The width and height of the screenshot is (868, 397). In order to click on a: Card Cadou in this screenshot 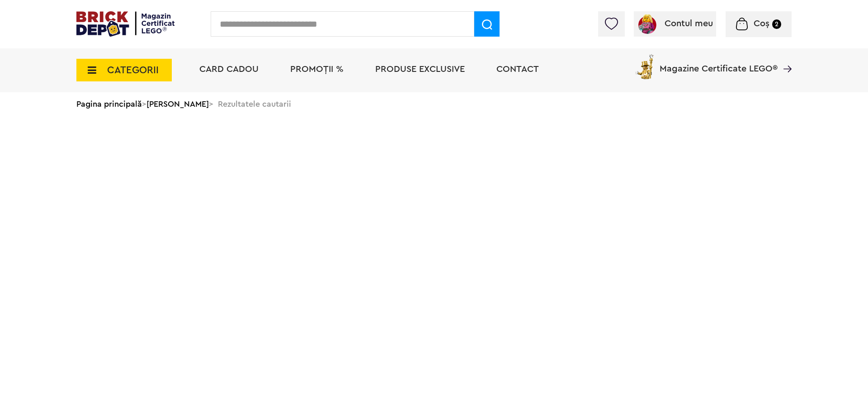, I will do `click(229, 69)`.